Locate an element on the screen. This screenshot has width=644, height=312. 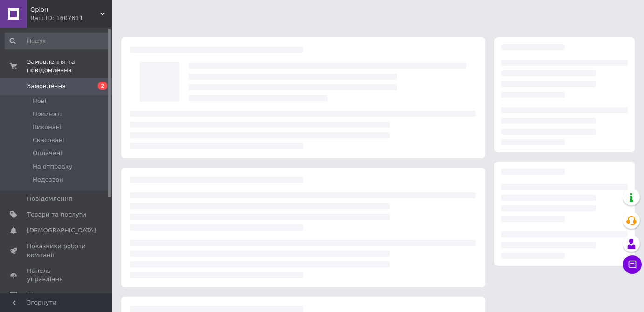
span: Прийняті is located at coordinates (47, 114).